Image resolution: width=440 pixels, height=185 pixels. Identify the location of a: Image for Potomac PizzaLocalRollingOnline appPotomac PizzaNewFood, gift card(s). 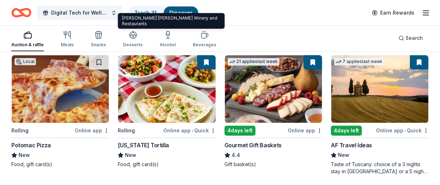
(60, 111).